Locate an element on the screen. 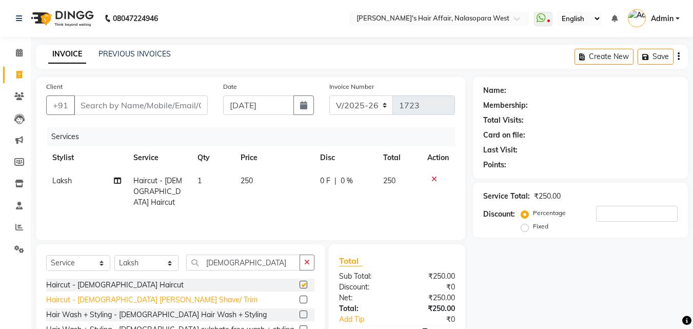 Image resolution: width=693 pixels, height=329 pixels. button: +91 is located at coordinates (61, 105).